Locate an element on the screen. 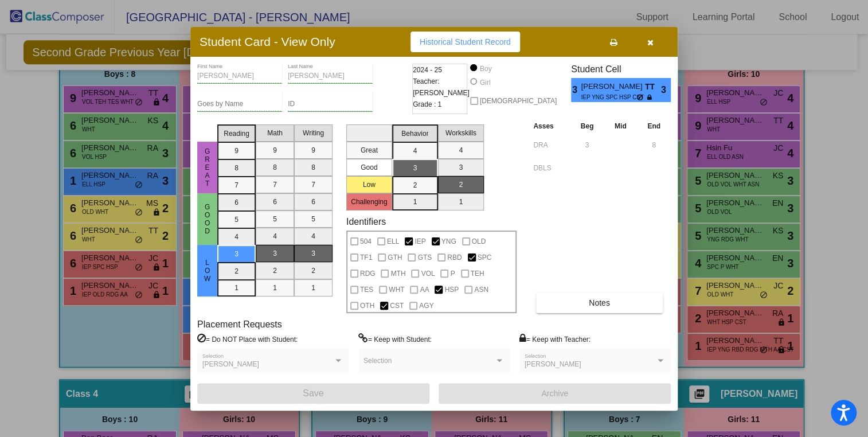  button: Archive is located at coordinates (554, 393).